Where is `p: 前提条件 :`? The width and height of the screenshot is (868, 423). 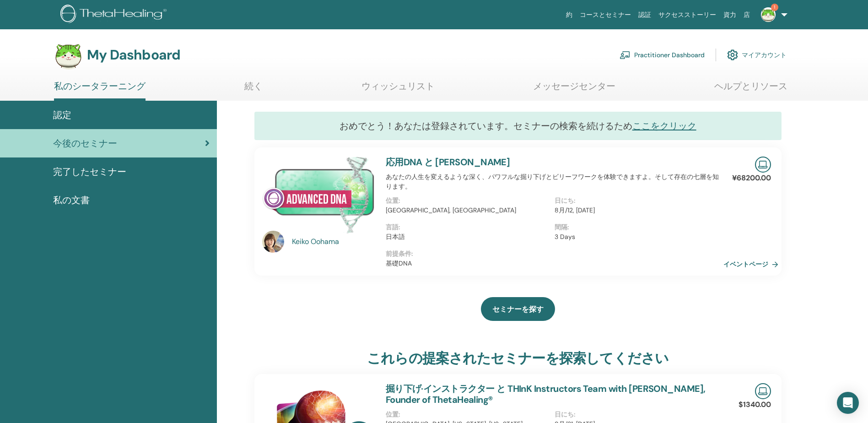
p: 前提条件 : is located at coordinates (554, 254).